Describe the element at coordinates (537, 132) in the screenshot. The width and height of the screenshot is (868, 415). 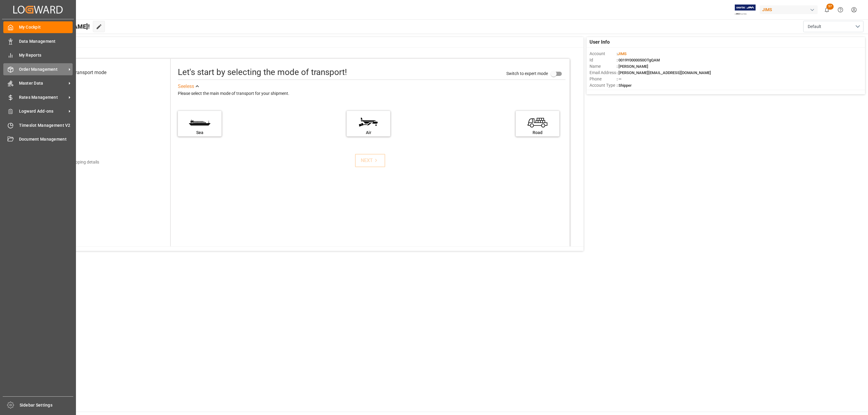
I see `div: Road` at that location.